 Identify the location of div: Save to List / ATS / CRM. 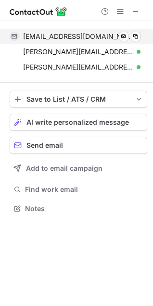
(78, 99).